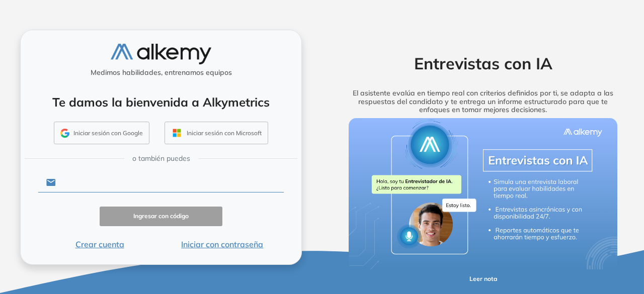  I want to click on button: Leer nota, so click(483, 279).